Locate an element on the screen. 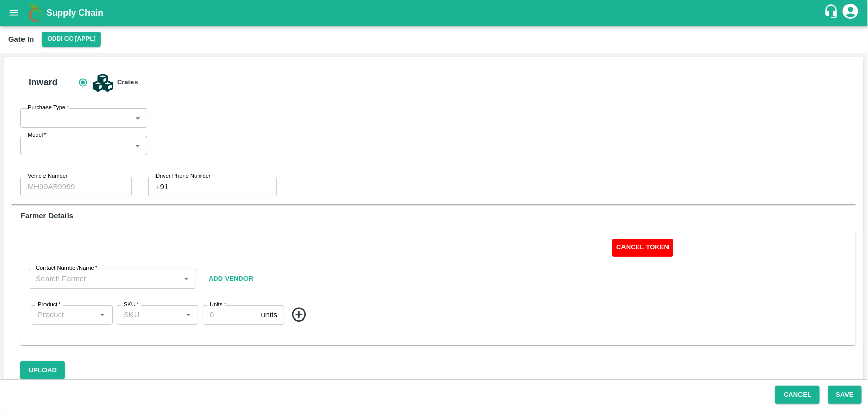 The height and width of the screenshot is (410, 868). a: Supply Chain is located at coordinates (435, 13).